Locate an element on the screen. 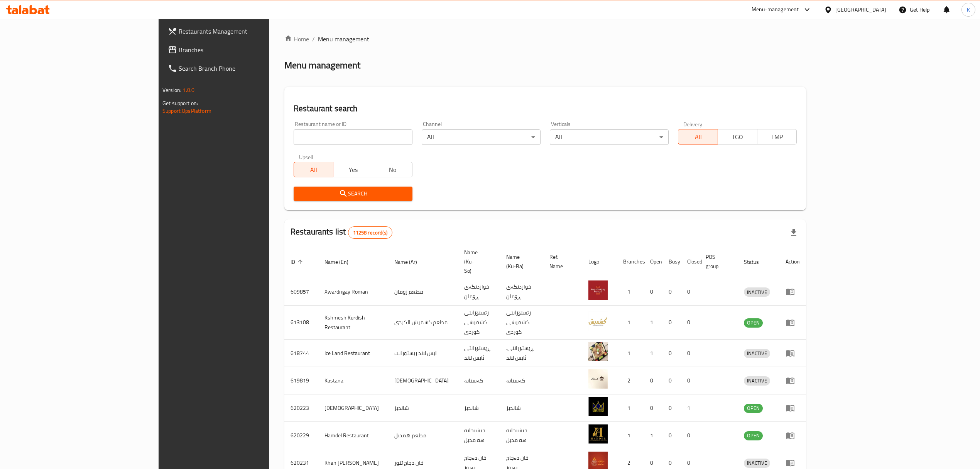 The width and height of the screenshot is (980, 469). th: Branches is located at coordinates (630, 262).